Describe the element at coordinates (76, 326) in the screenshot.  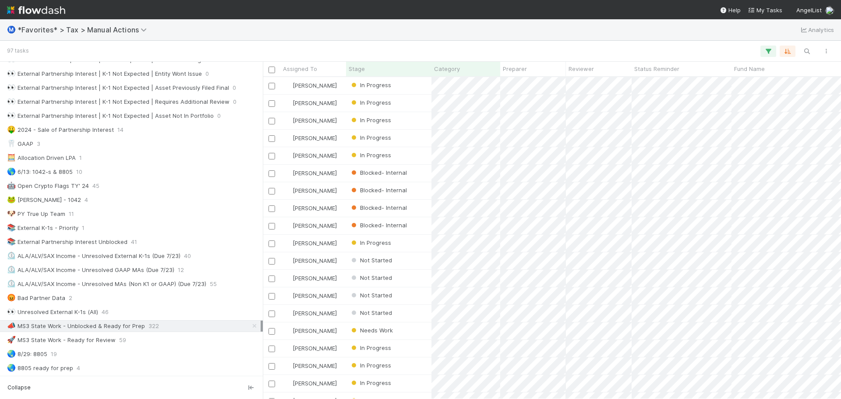
I see `div: MS3 State Work - Unblocked & Ready for Prep` at that location.